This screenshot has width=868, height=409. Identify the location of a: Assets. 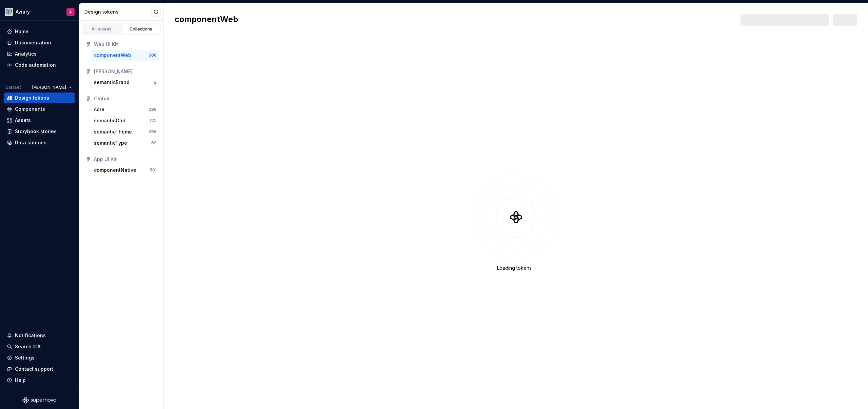
(39, 120).